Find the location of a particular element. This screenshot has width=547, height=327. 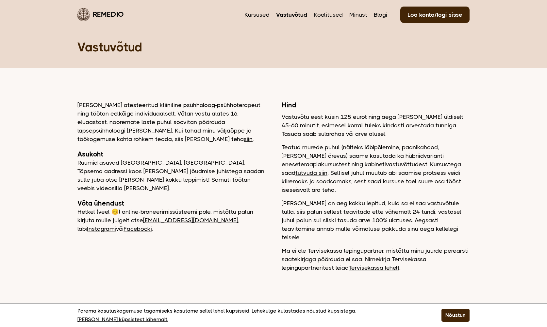

h2: Hind is located at coordinates (376, 105).